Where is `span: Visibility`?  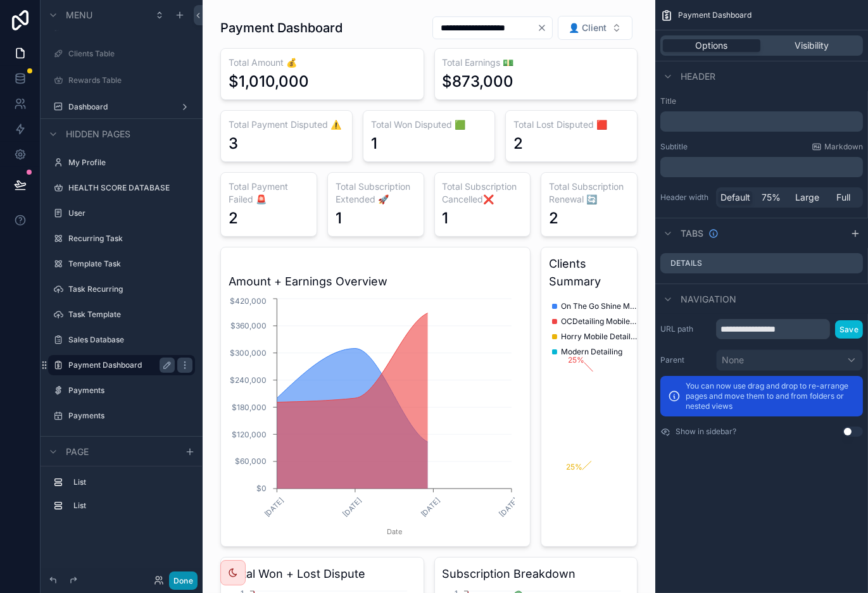
span: Visibility is located at coordinates (812, 45).